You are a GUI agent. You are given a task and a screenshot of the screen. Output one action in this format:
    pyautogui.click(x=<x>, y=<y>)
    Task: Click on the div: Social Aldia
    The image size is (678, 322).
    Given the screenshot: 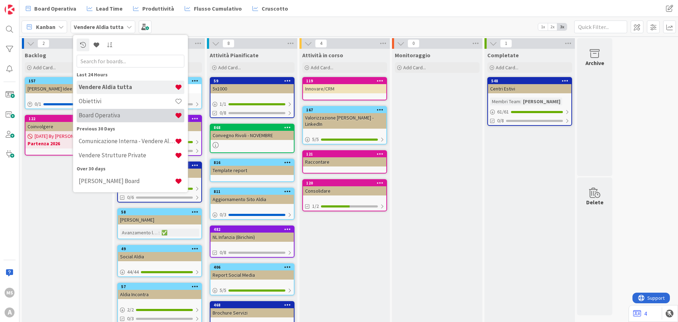 What is the action you would take?
    pyautogui.click(x=160, y=256)
    